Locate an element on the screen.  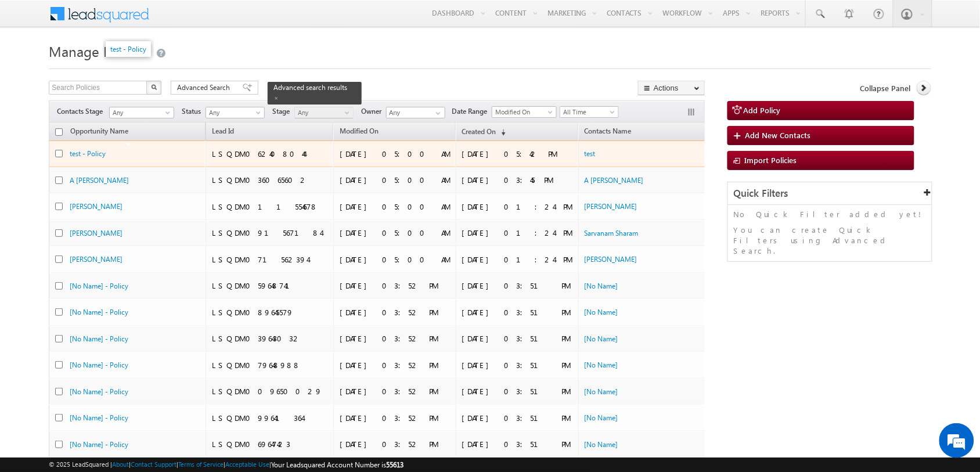
span: Your Leadsquared Account Number is is located at coordinates (337, 464).